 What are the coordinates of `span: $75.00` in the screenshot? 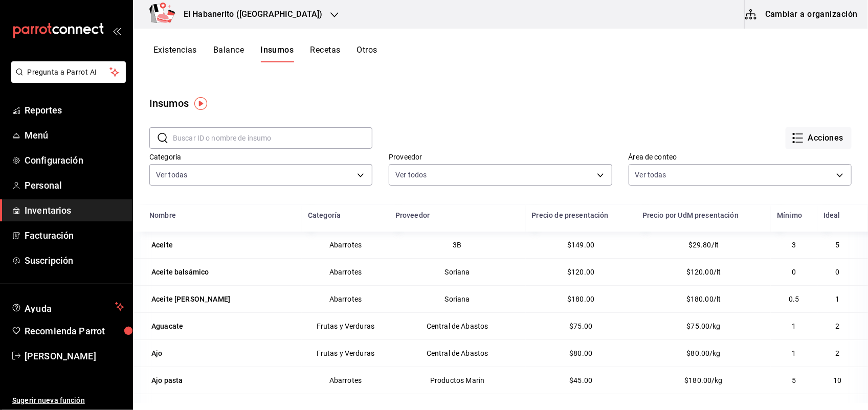 It's located at (580, 326).